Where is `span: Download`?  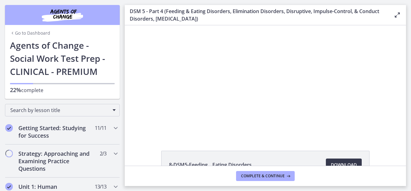
span: Download is located at coordinates (343, 165).